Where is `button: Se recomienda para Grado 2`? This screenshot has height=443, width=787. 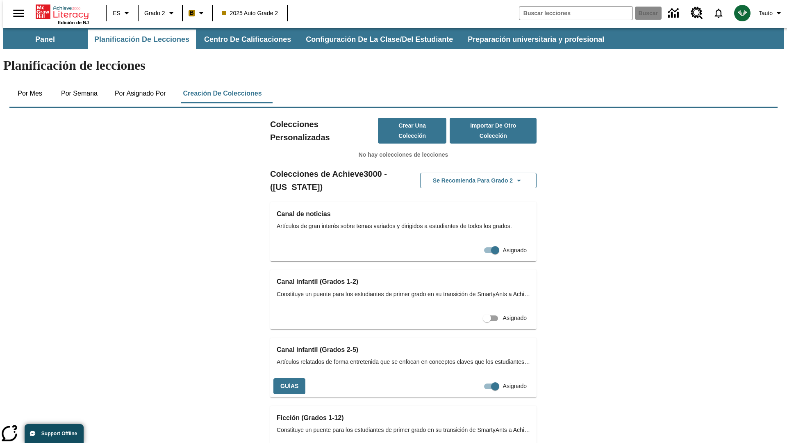 button: Se recomienda para Grado 2 is located at coordinates (478, 180).